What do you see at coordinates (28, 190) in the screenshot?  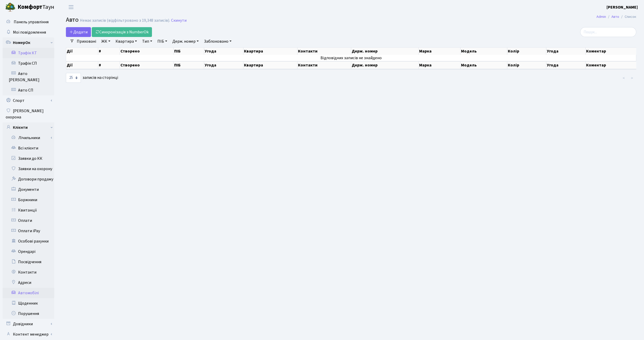 I see `a: Документи` at bounding box center [28, 190].